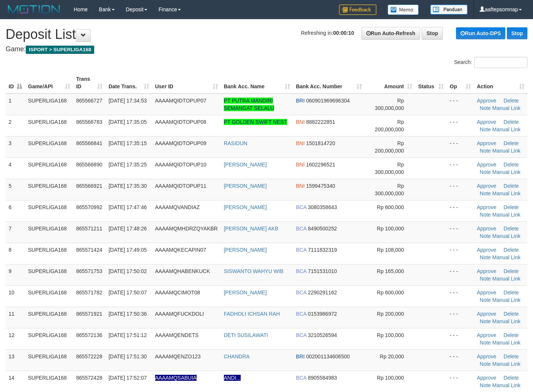 Image resolution: width=533 pixels, height=392 pixels. Describe the element at coordinates (180, 144) in the screenshot. I see `span: AAAAMQIDTOPUP09` at that location.